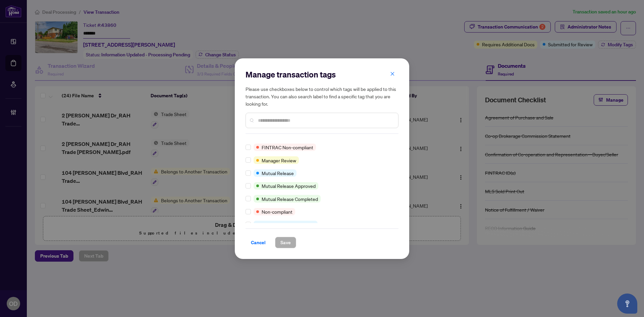  Describe the element at coordinates (290, 199) in the screenshot. I see `span: Mutual Release Completed` at that location.